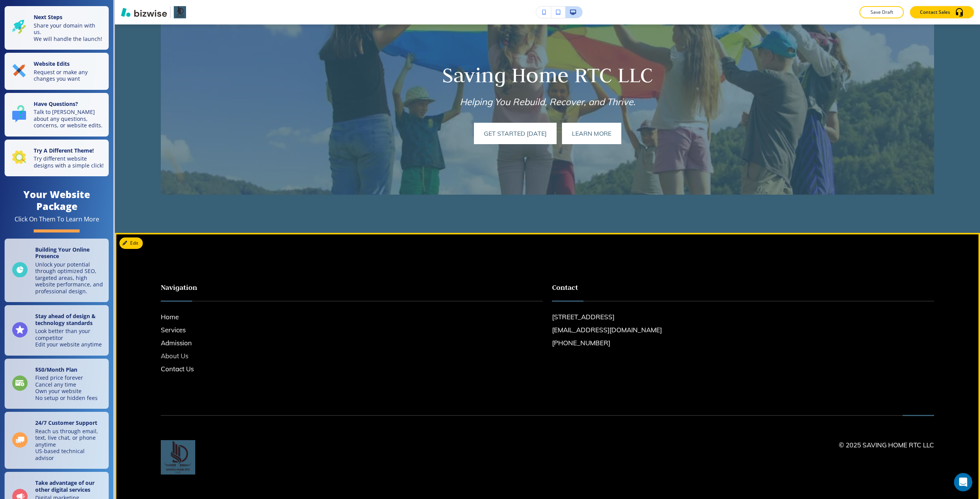 The image size is (980, 499). What do you see at coordinates (131, 243) in the screenshot?
I see `button: Edit` at bounding box center [131, 243].